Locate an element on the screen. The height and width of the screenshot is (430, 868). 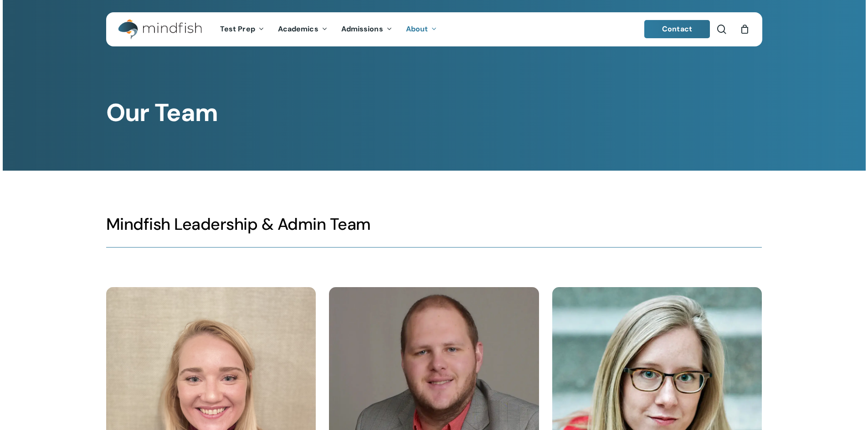
span: Academics is located at coordinates (298, 28).